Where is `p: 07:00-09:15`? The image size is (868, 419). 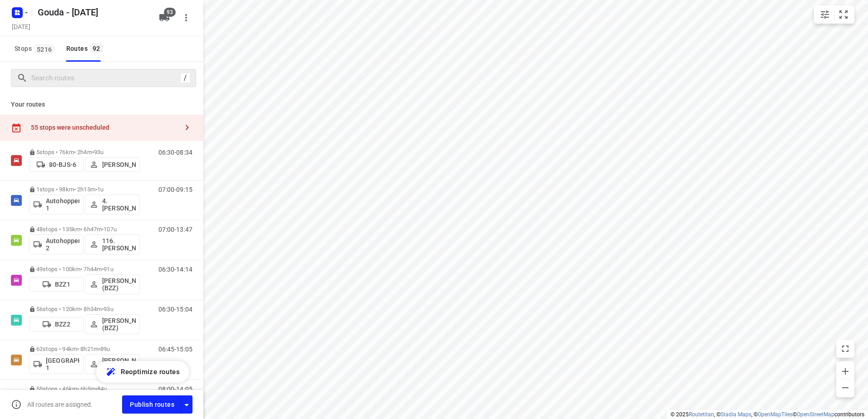
p: 07:00-09:15 is located at coordinates (175, 190).